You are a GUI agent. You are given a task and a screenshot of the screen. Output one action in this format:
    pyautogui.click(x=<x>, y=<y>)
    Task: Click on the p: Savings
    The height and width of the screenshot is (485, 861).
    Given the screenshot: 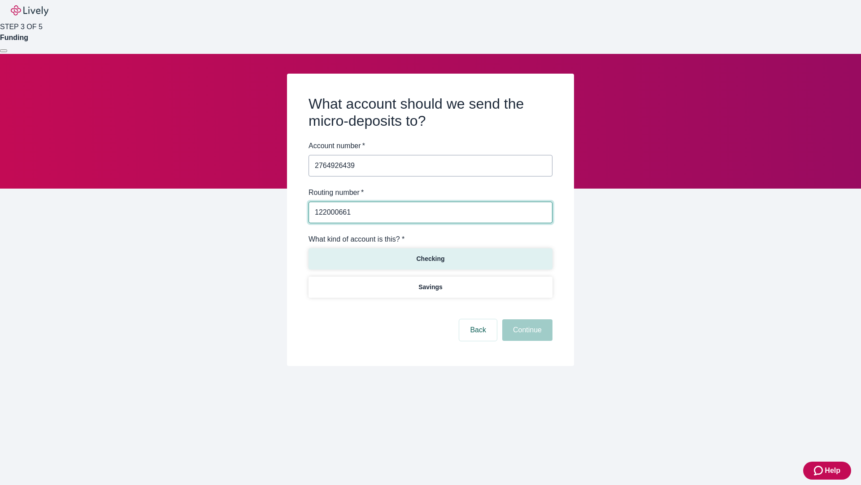 What is the action you would take?
    pyautogui.click(x=431, y=287)
    